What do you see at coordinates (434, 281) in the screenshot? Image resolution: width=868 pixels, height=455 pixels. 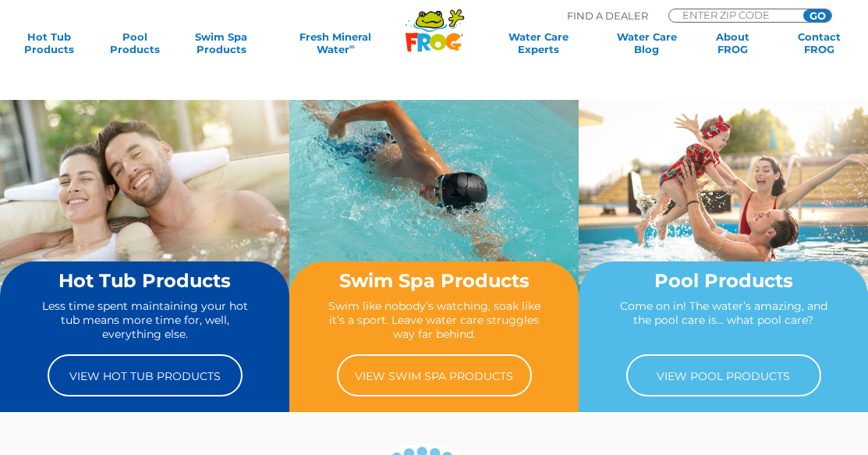 I see `h2: Swim Spa Products` at bounding box center [434, 281].